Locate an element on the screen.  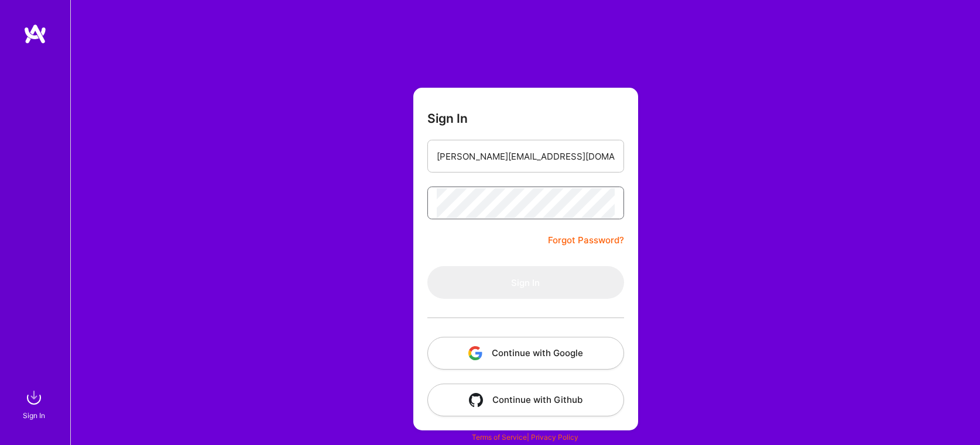
a: sign inSign In is located at coordinates (35, 403).